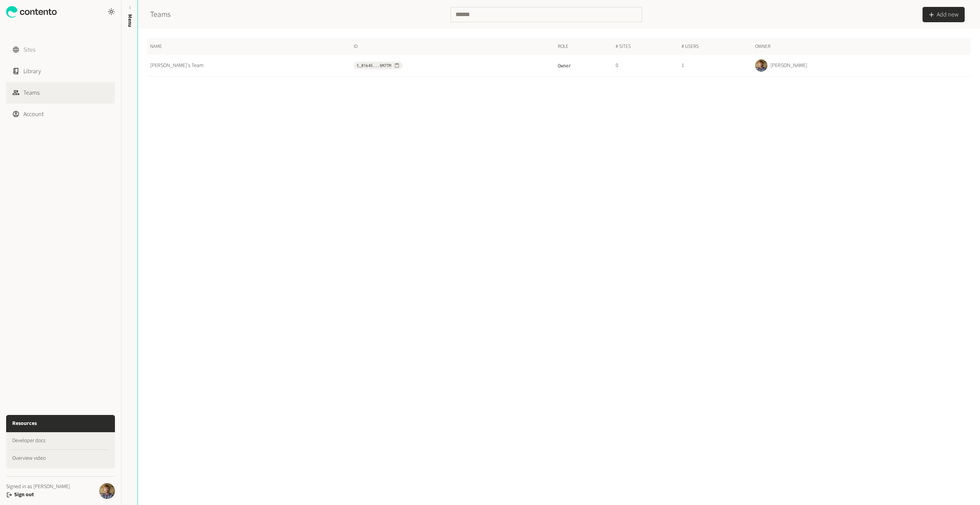 The height and width of the screenshot is (505, 980). What do you see at coordinates (455, 46) in the screenshot?
I see `th: ID` at bounding box center [455, 46].